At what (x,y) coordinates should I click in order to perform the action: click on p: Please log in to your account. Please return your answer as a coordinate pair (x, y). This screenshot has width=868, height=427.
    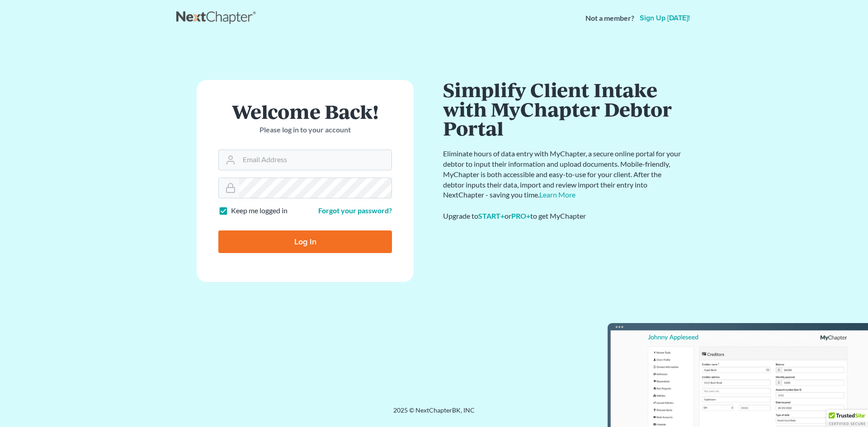
    Looking at the image, I should click on (305, 129).